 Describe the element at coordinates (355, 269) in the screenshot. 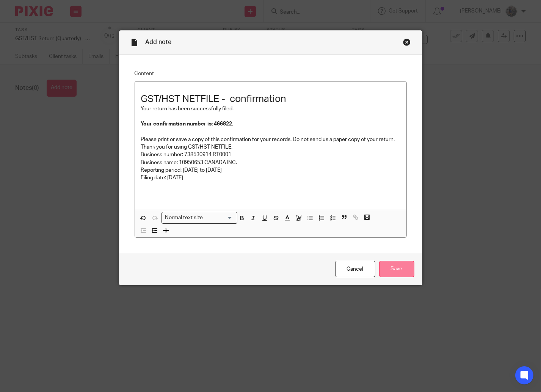

I see `a: Cancel` at that location.